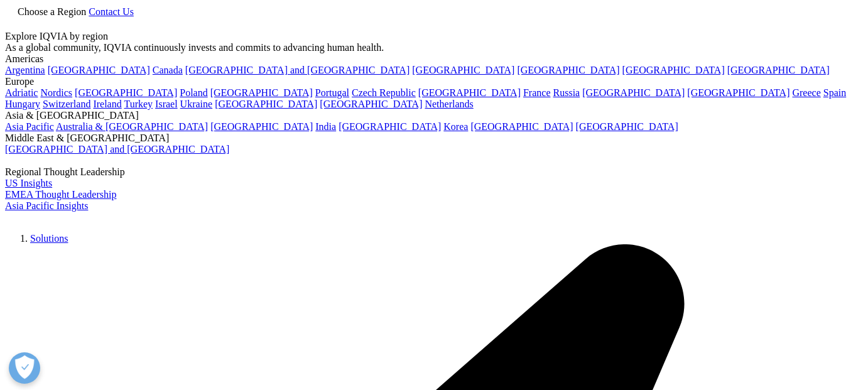 Image resolution: width=868 pixels, height=390 pixels. What do you see at coordinates (111, 11) in the screenshot?
I see `a: Contact Us` at bounding box center [111, 11].